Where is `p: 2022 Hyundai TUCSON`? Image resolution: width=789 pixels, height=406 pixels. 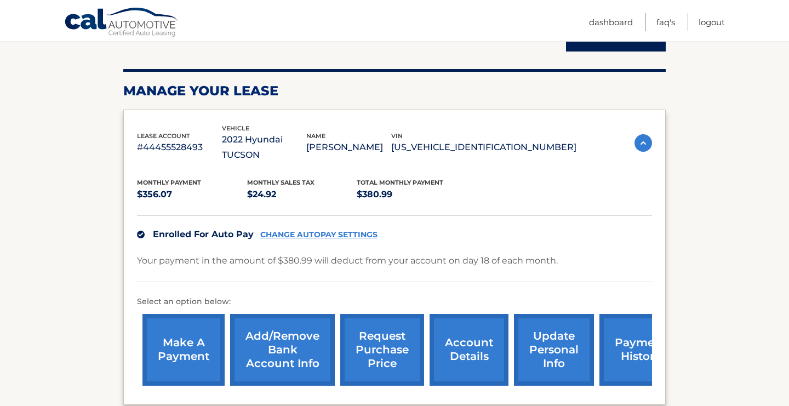
p: 2022 Hyundai TUCSON is located at coordinates (264, 147).